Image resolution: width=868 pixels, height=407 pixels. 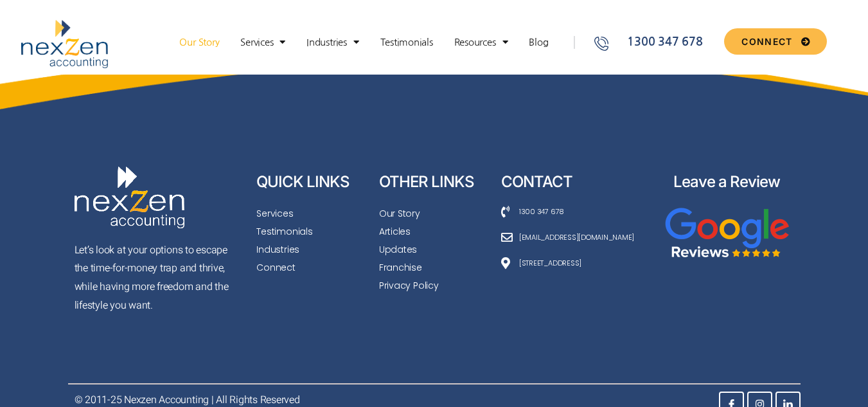 What do you see at coordinates (401, 267) in the screenshot?
I see `span: Franchise` at bounding box center [401, 267].